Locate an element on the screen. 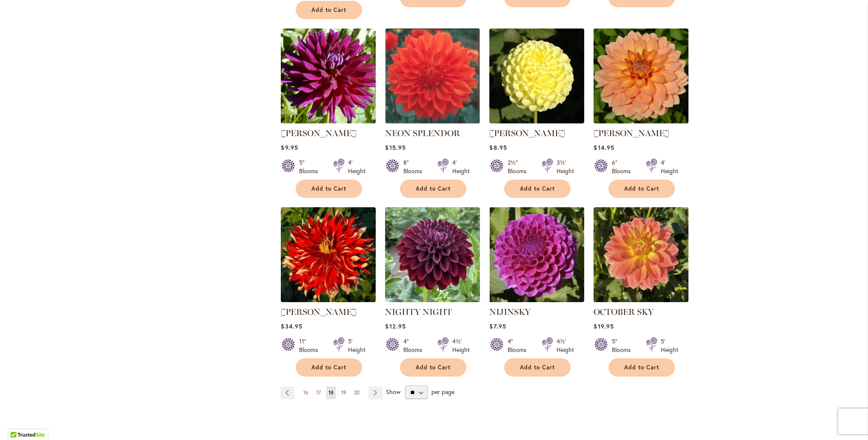  a: NETTIE is located at coordinates (536, 120).